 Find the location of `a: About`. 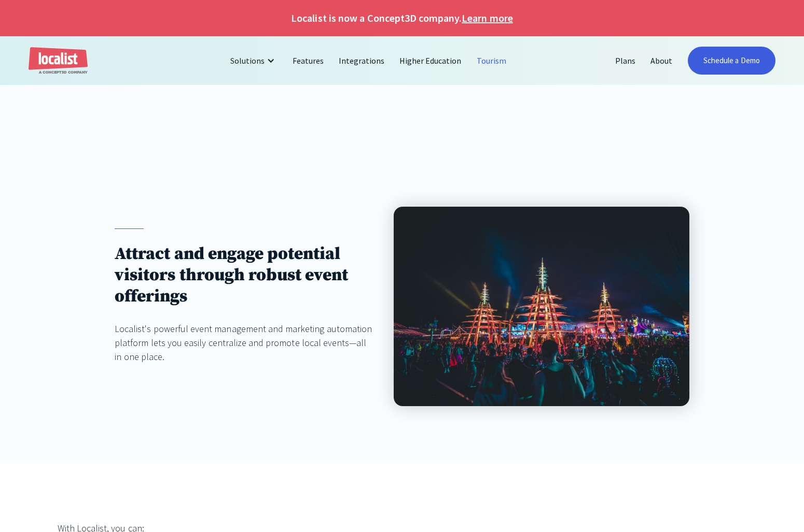

a: About is located at coordinates (661, 61).